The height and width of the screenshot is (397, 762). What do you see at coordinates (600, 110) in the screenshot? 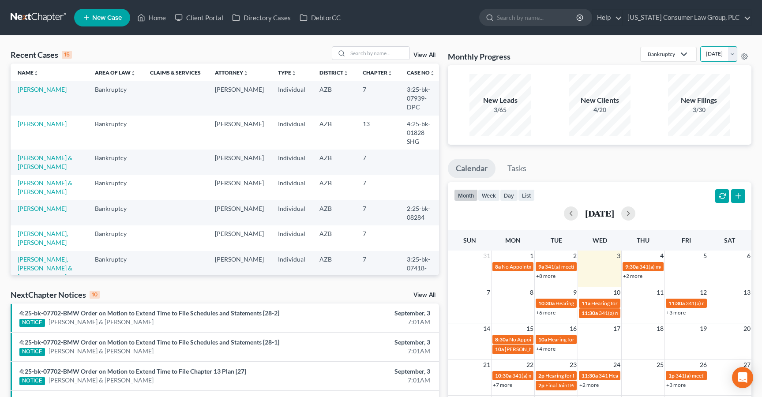
I see `div: 4/20` at bounding box center [600, 110].